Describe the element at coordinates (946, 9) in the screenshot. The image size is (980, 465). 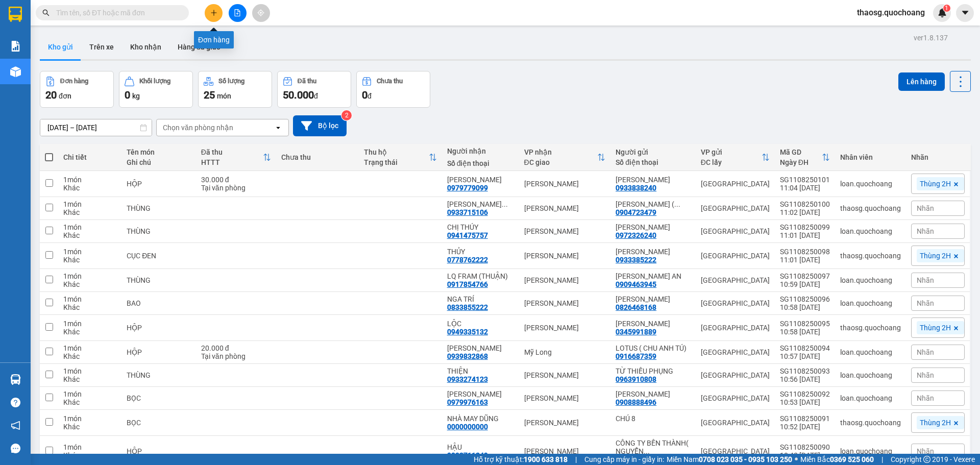
I see `span: 1` at that location.